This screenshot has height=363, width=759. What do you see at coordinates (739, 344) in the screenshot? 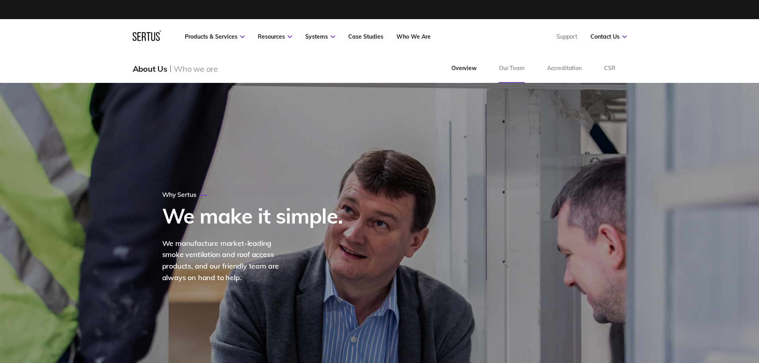
I see `div: Chat Widget` at bounding box center [739, 344].